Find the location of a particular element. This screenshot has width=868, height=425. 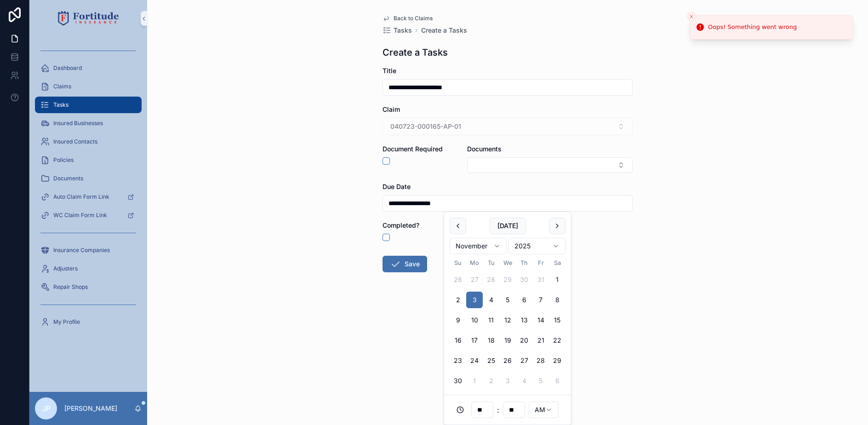

button: Tuesday, October 28th, 2025 is located at coordinates (491, 279).